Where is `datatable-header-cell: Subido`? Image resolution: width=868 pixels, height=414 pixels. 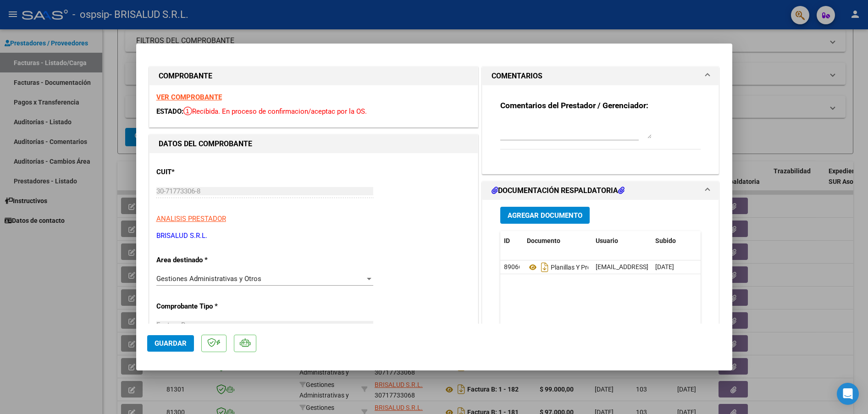 datatable-header-cell: Subido is located at coordinates (674, 241).